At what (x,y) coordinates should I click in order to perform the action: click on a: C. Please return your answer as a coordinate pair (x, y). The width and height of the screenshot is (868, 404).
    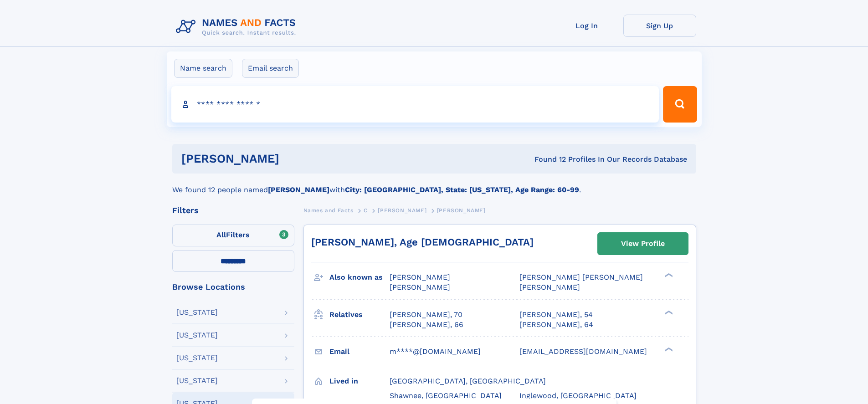
    Looking at the image, I should click on (365, 210).